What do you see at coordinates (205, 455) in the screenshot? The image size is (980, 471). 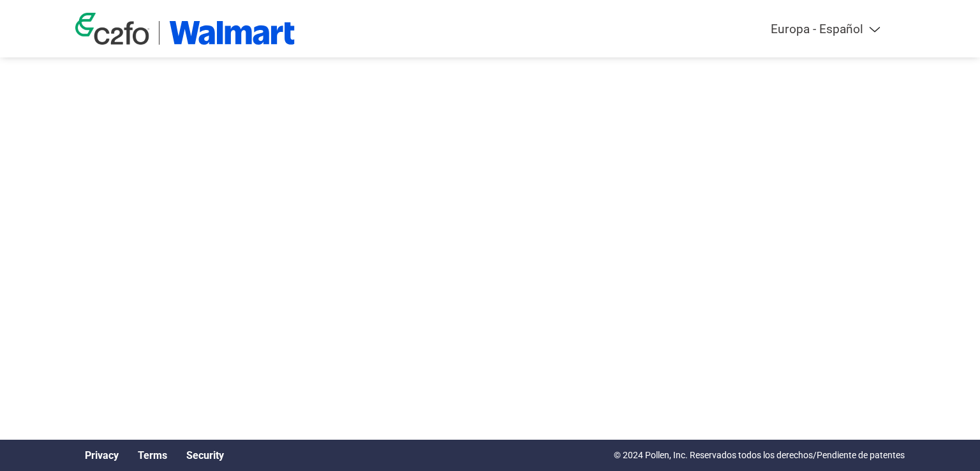 I see `a: Security` at bounding box center [205, 455].